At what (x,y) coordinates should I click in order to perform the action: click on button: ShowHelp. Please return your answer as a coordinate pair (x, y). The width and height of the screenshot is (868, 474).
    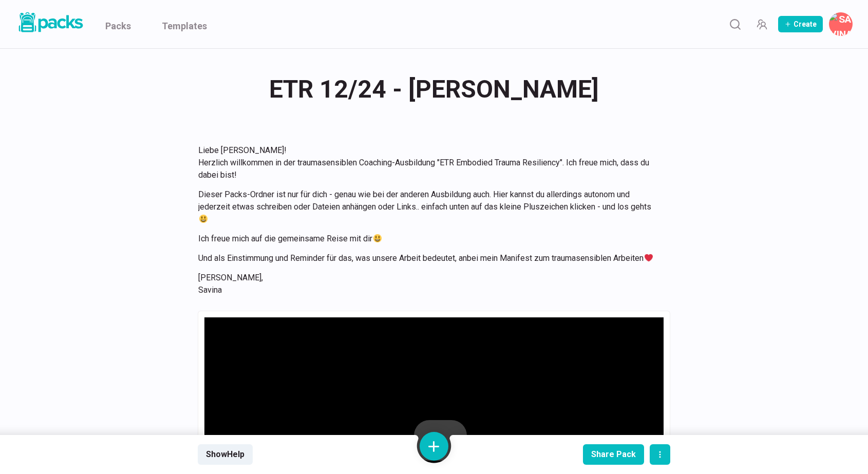
    Looking at the image, I should click on (225, 454).